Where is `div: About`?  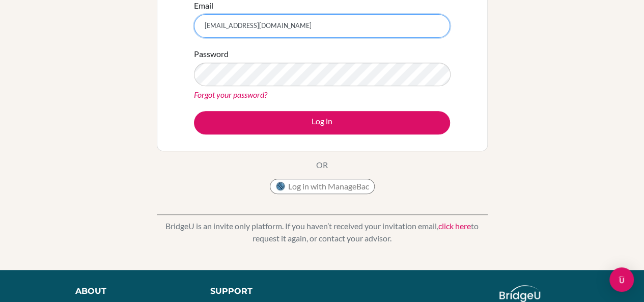 div: About is located at coordinates (131, 291).